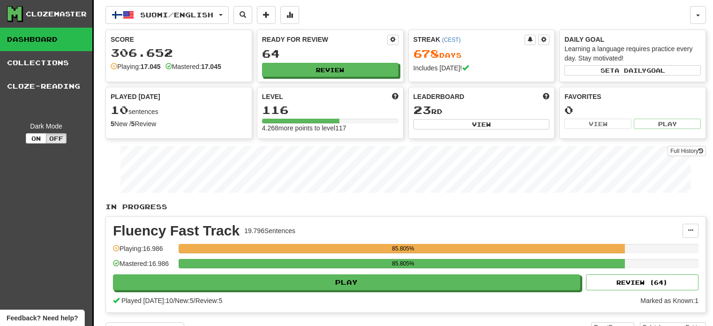 The height and width of the screenshot is (326, 713). What do you see at coordinates (632, 97) in the screenshot?
I see `div: Favorites` at bounding box center [632, 97].